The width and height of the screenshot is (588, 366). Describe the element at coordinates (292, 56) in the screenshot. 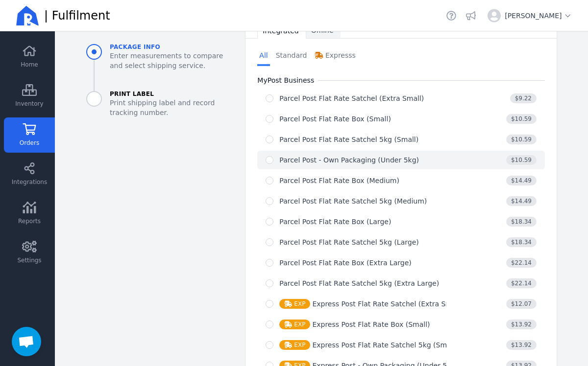

I see `a: Standard` at that location.